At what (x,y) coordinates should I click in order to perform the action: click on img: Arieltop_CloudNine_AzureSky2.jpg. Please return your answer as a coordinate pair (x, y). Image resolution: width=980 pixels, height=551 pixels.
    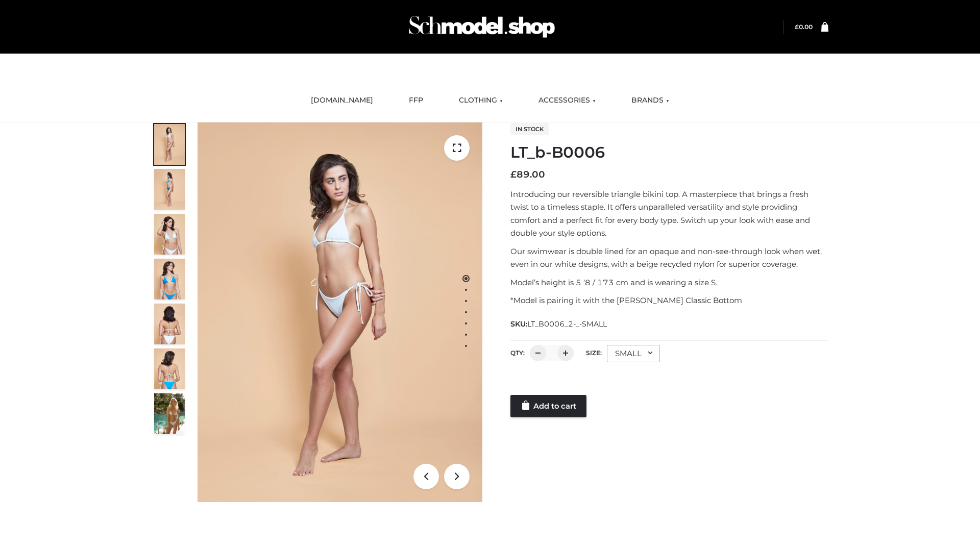
    Looking at the image, I should click on (169, 414).